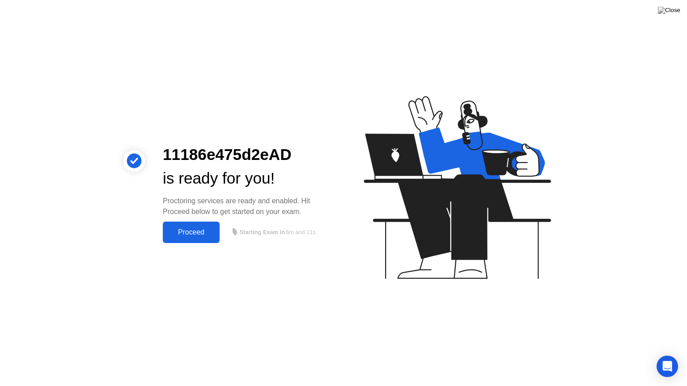 Image resolution: width=687 pixels, height=386 pixels. Describe the element at coordinates (246, 207) in the screenshot. I see `div: Proctoring services are ready and enabled. Hit Proceed below to get started on your exam.` at that location.